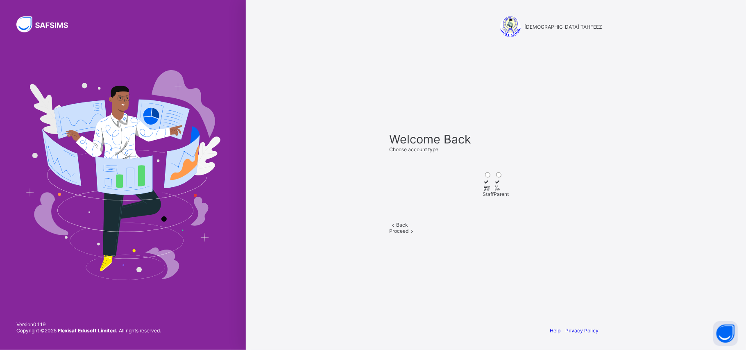 This screenshot has height=350, width=746. What do you see at coordinates (402, 224) in the screenshot?
I see `span: Back` at bounding box center [402, 224].